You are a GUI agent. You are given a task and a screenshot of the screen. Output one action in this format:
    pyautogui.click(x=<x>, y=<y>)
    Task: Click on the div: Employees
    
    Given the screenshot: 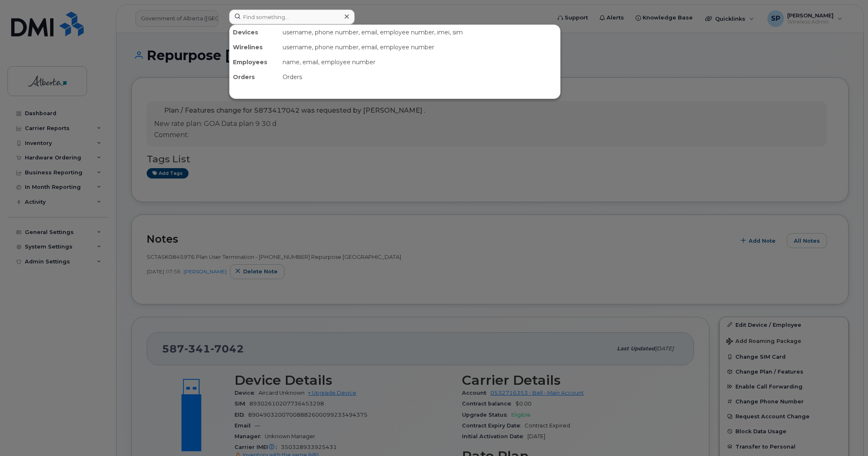 What is the action you would take?
    pyautogui.click(x=254, y=62)
    